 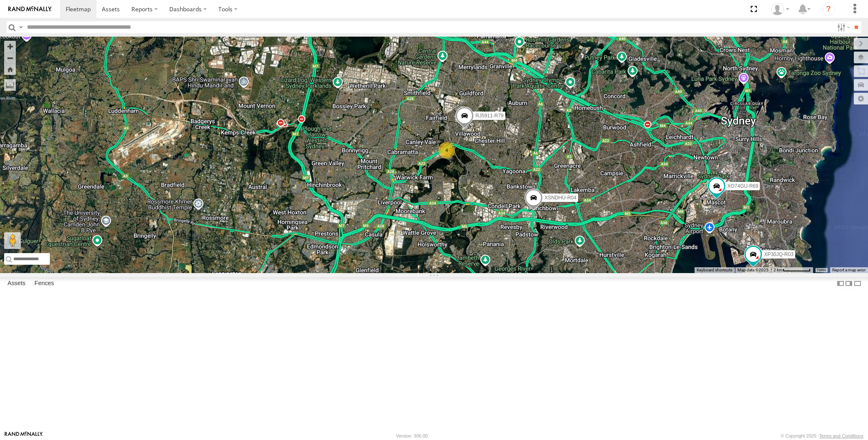 What do you see at coordinates (780, 10) in the screenshot?
I see `div: Quang MAC` at bounding box center [780, 10].